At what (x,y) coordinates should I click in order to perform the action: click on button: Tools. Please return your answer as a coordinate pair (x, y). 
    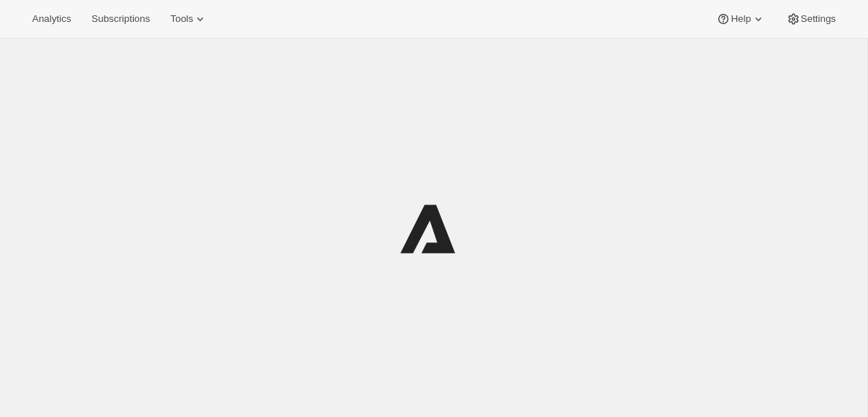
    Looking at the image, I should click on (188, 19).